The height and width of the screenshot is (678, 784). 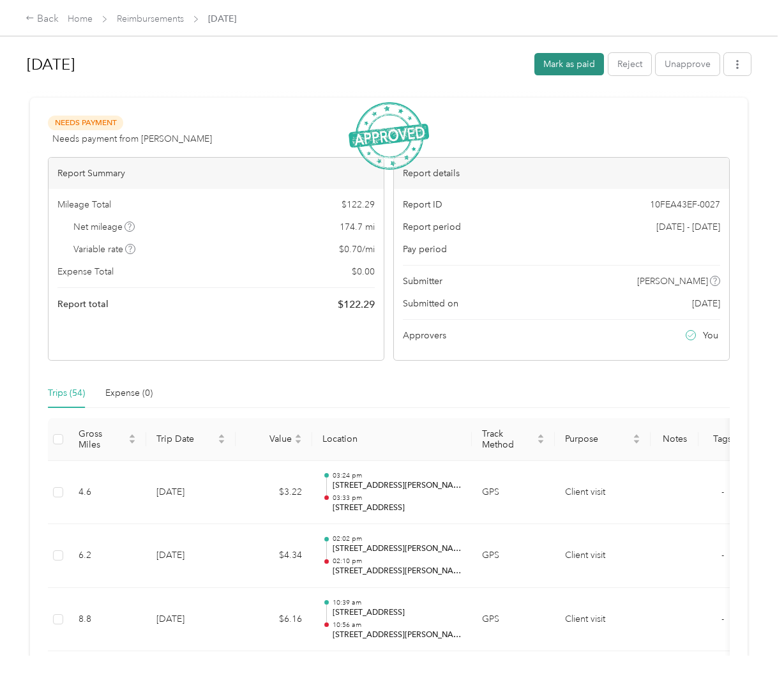 I want to click on th: Tags, so click(x=722, y=439).